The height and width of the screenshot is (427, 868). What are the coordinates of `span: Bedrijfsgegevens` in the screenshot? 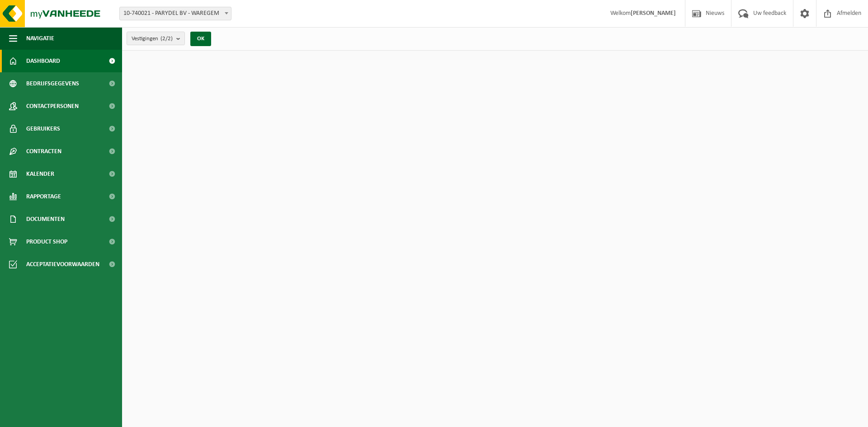 It's located at (53, 84).